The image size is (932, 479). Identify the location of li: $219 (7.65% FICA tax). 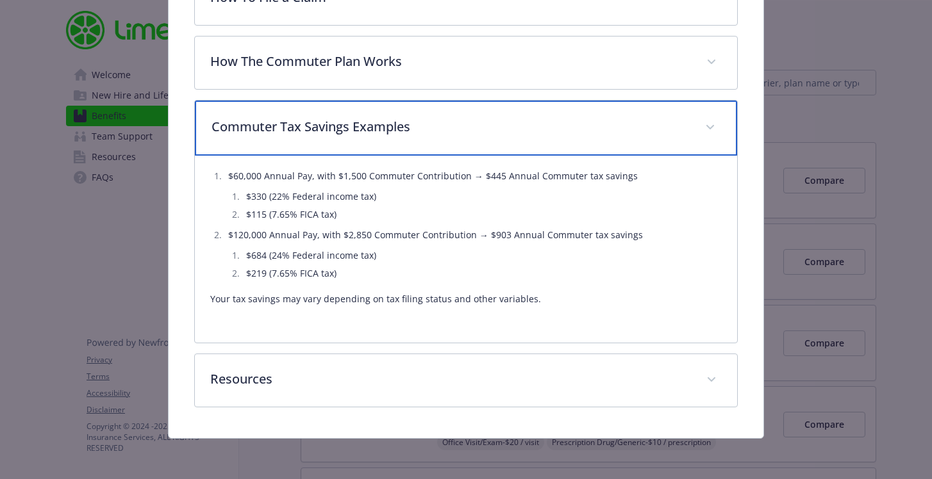
(482, 274).